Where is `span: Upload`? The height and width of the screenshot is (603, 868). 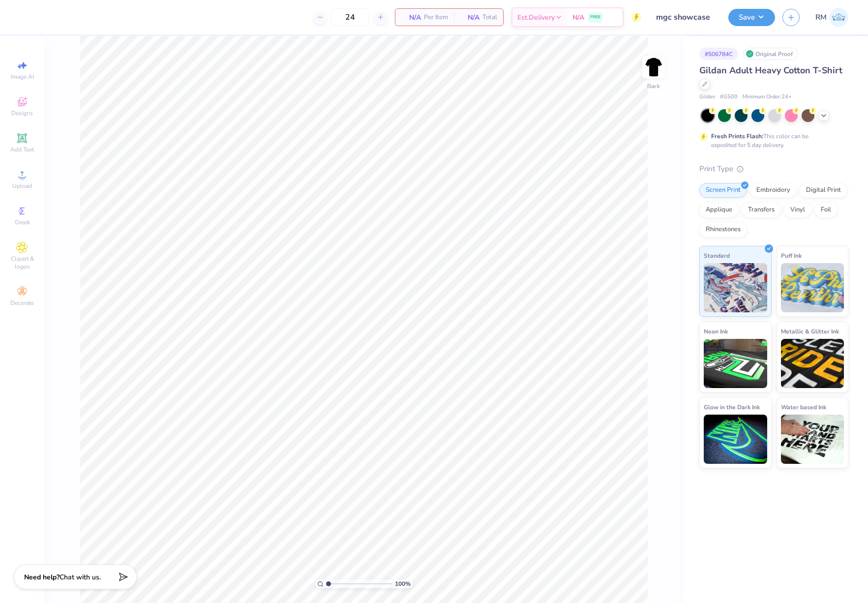 span: Upload is located at coordinates (22, 186).